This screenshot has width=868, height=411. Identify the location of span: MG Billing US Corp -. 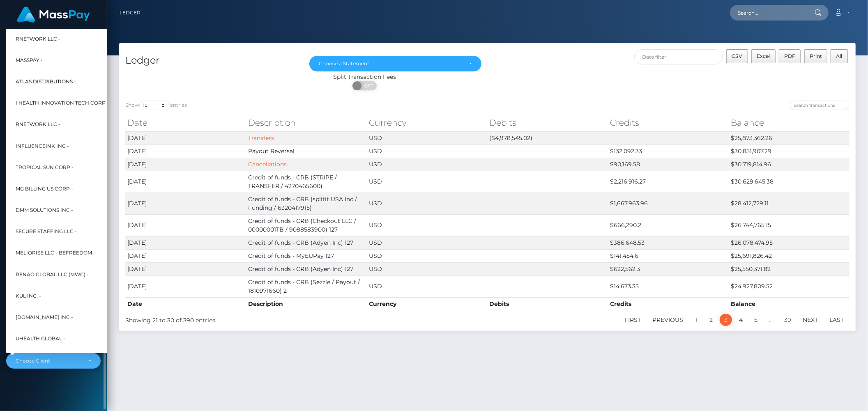
(44, 188).